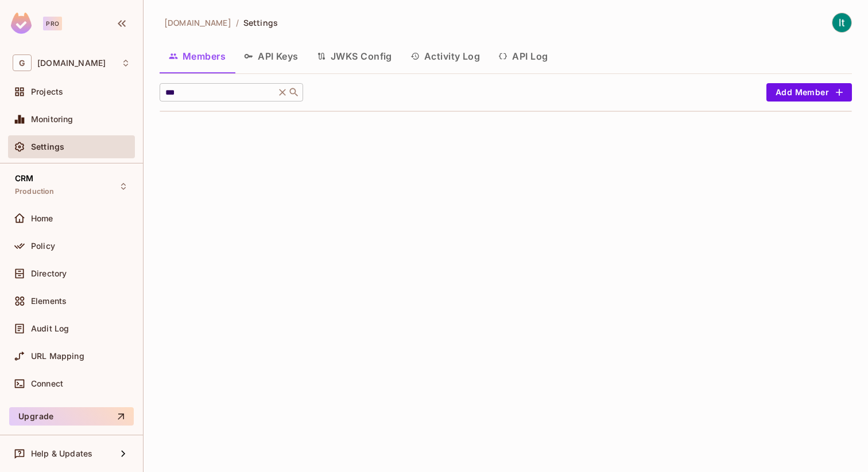 The image size is (868, 472). What do you see at coordinates (35, 192) in the screenshot?
I see `span: Production` at bounding box center [35, 192].